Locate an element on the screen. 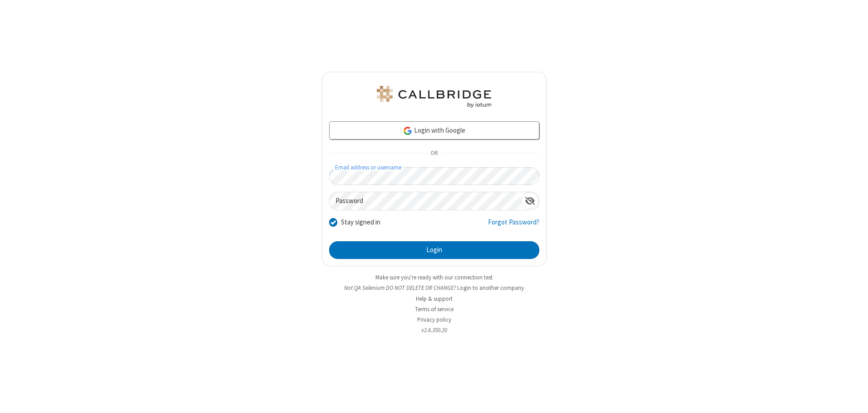 This screenshot has height=413, width=868. input: Email address or username is located at coordinates (434, 175).